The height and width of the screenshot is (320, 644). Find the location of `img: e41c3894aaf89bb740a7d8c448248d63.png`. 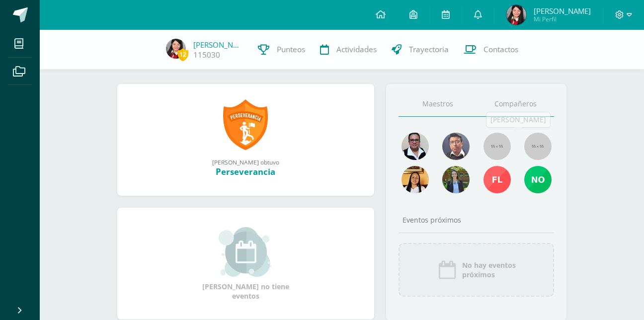

img: e41c3894aaf89bb740a7d8c448248d63.png is located at coordinates (415, 146).